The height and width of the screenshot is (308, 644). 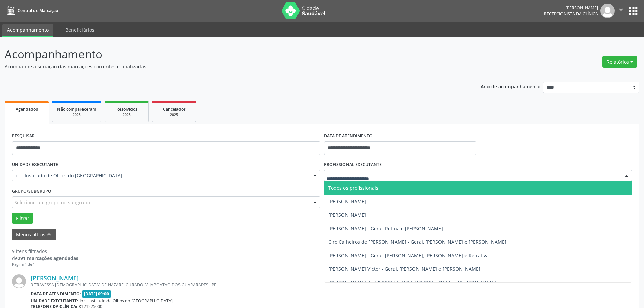 I want to click on a: Acompanhamento, so click(x=28, y=31).